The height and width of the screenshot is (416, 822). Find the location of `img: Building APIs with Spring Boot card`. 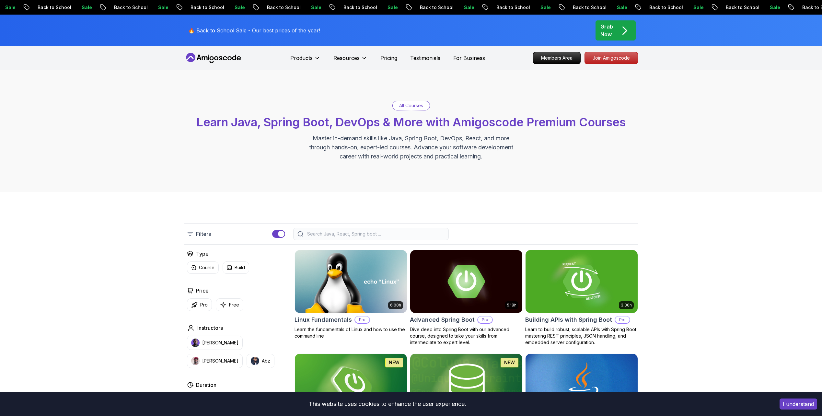

img: Building APIs with Spring Boot card is located at coordinates (582, 282).